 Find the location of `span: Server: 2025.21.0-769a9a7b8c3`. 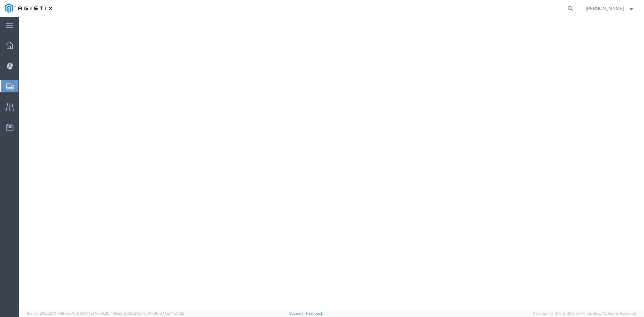

span: Server: 2025.21.0-769a9a7b8c3 is located at coordinates (68, 313).